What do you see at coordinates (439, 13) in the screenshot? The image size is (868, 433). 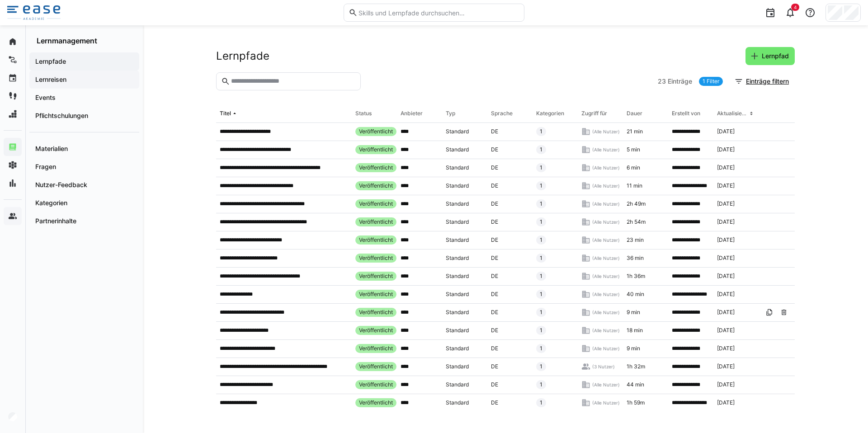 I see `input: Skills und Lernpfade durchsuchen…` at bounding box center [439, 13].